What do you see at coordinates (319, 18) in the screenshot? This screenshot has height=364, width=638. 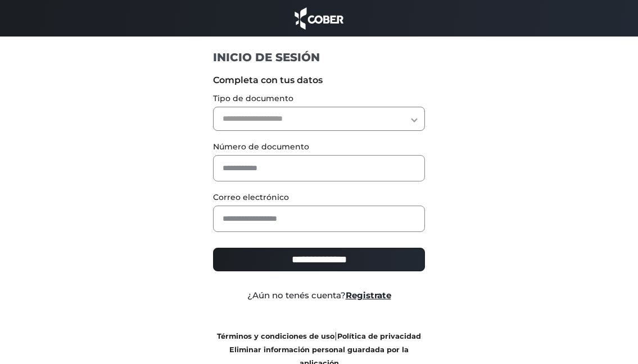 I see `img: cober_marca.png` at bounding box center [319, 18].